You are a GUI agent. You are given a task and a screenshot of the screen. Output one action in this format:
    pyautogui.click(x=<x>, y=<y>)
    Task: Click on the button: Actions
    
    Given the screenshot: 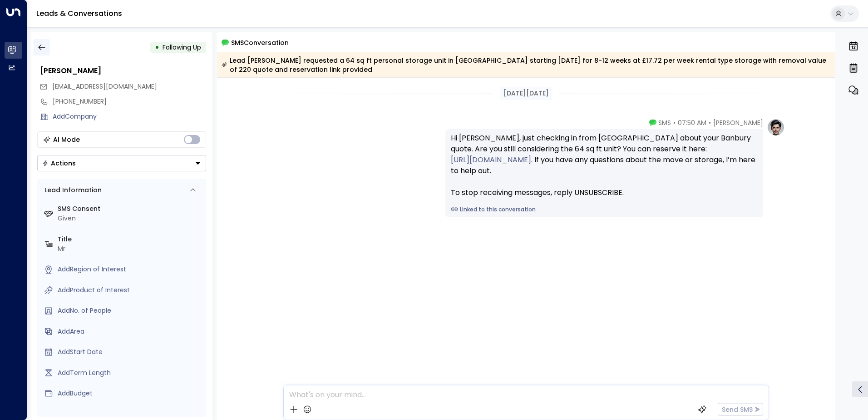 What is the action you would take?
    pyautogui.click(x=122, y=163)
    